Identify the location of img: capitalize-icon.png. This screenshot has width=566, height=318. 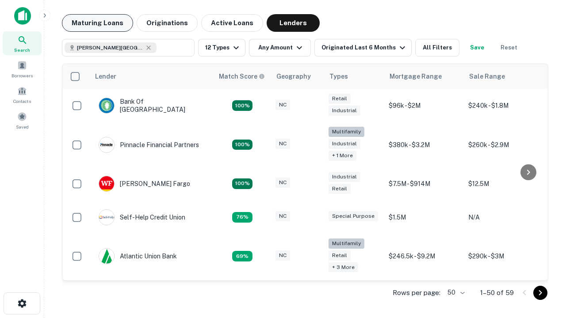
(23, 16).